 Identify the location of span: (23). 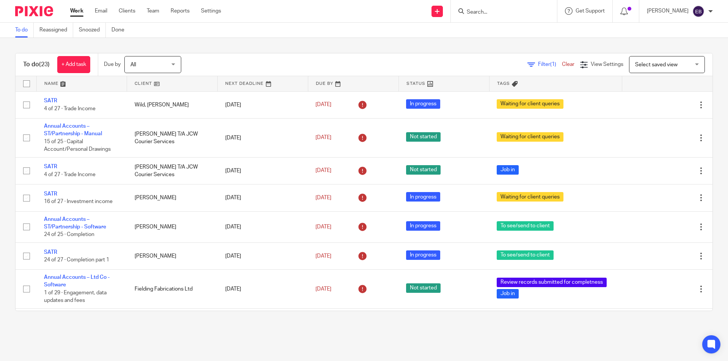
(44, 64).